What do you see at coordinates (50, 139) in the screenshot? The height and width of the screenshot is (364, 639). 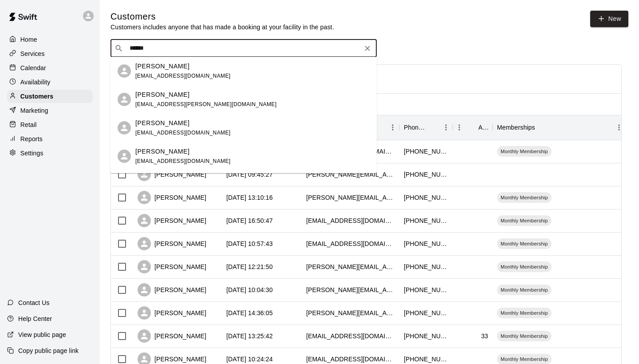 I see `a: Reports` at bounding box center [50, 139].